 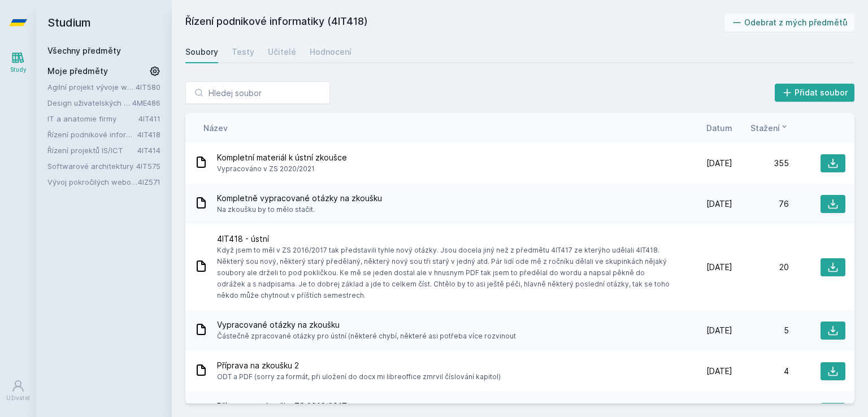 I want to click on span: Datum, so click(x=720, y=128).